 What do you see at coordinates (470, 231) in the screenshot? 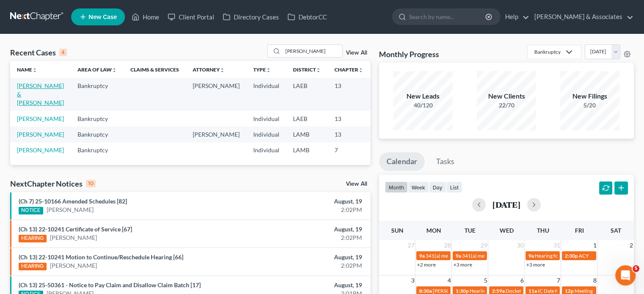
I see `span: Tue` at bounding box center [470, 231].